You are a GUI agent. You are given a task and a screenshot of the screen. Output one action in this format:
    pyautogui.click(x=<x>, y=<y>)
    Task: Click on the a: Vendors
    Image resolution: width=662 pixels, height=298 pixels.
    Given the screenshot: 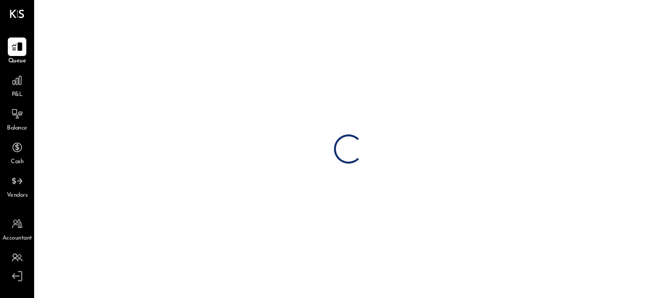 What is the action you would take?
    pyautogui.click(x=17, y=186)
    